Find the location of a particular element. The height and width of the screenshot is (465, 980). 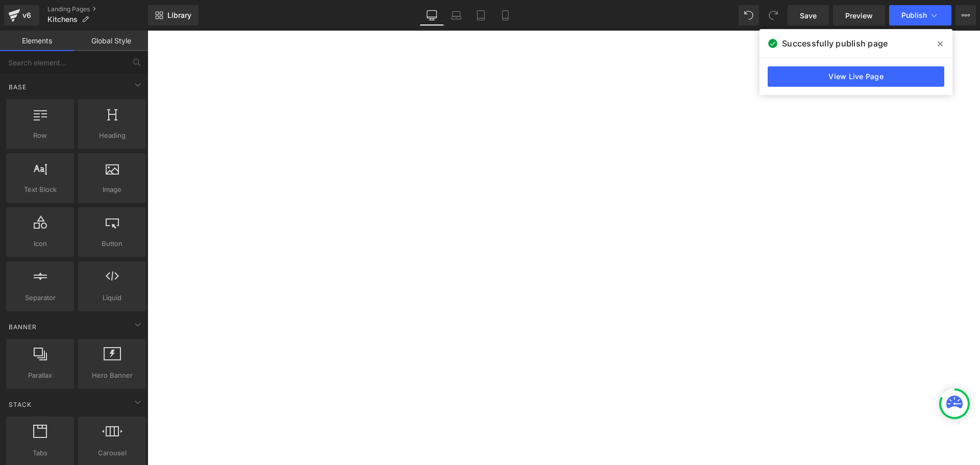

a: Global Style is located at coordinates (111, 41).